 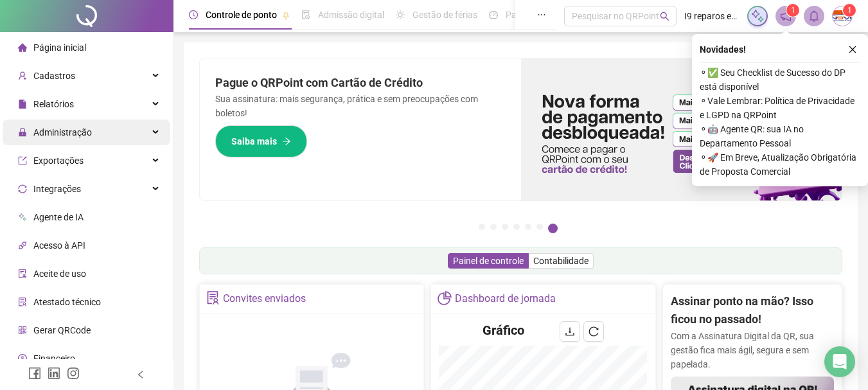 I want to click on span: sync, so click(x=22, y=189).